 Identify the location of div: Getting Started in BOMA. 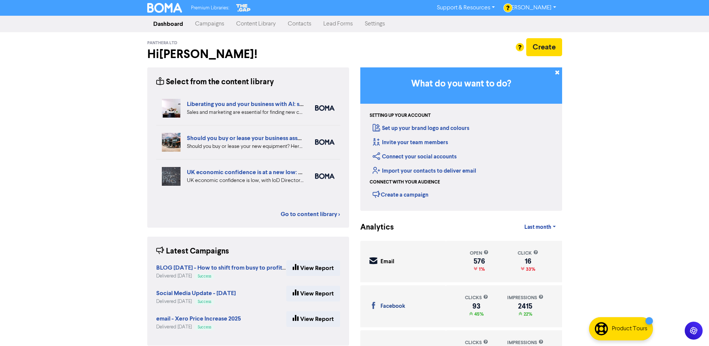
(461, 139).